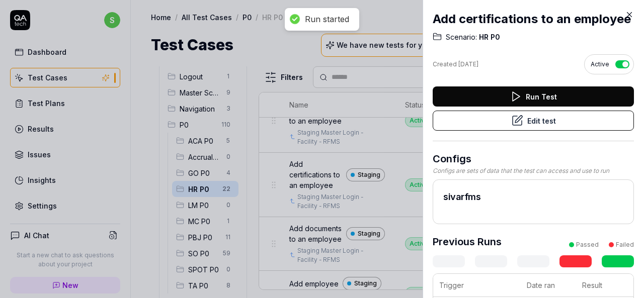 Image resolution: width=644 pixels, height=298 pixels. Describe the element at coordinates (327, 19) in the screenshot. I see `div: Run started` at that location.